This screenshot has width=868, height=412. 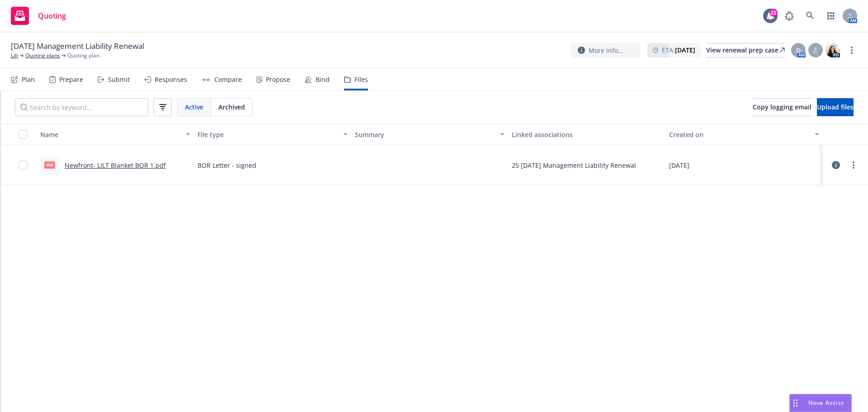 I want to click on button: Linked associations, so click(x=587, y=134).